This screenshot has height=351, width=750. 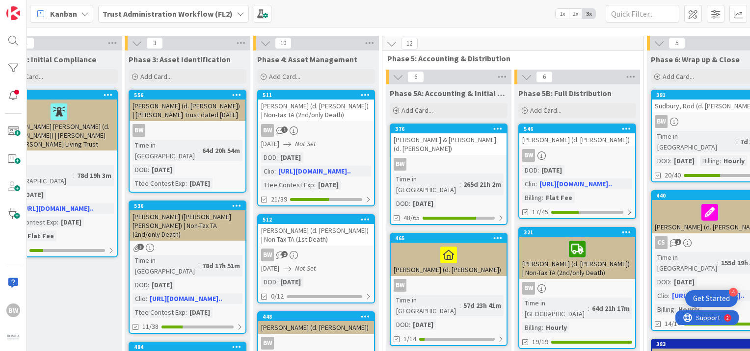 I want to click on input: Quick Filter..., so click(x=642, y=14).